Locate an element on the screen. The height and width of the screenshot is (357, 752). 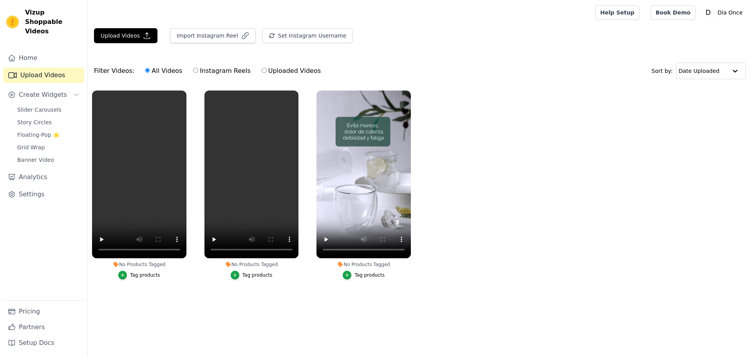
a: Setup Docs is located at coordinates (43, 343).